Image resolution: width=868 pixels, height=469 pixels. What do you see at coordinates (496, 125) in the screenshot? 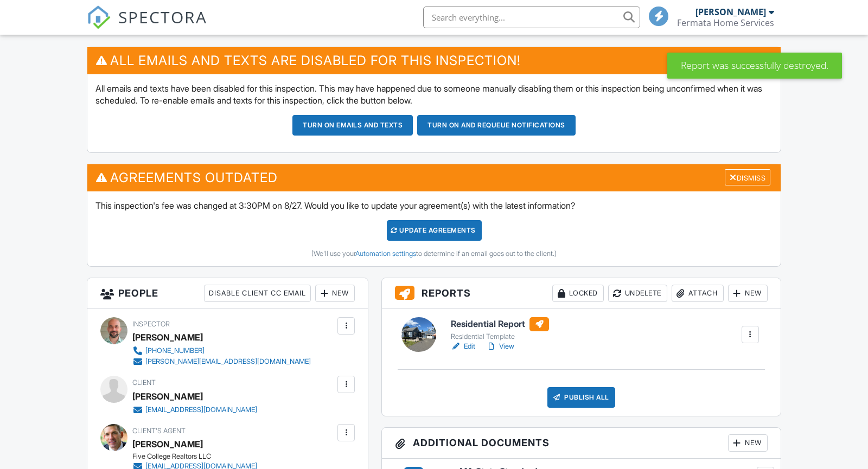
I see `button: Turn on and Requeue Notifications` at bounding box center [496, 125].